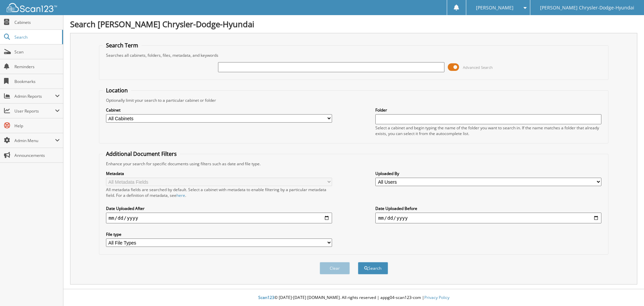 The height and width of the screenshot is (306, 644). Describe the element at coordinates (266, 297) in the screenshot. I see `span: Scan123` at that location.